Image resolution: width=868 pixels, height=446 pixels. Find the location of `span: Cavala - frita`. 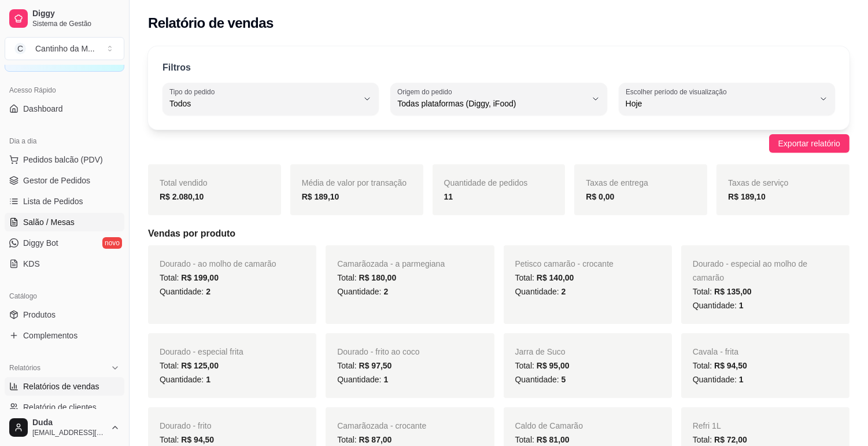

span: Cavala - frita is located at coordinates (715, 352).